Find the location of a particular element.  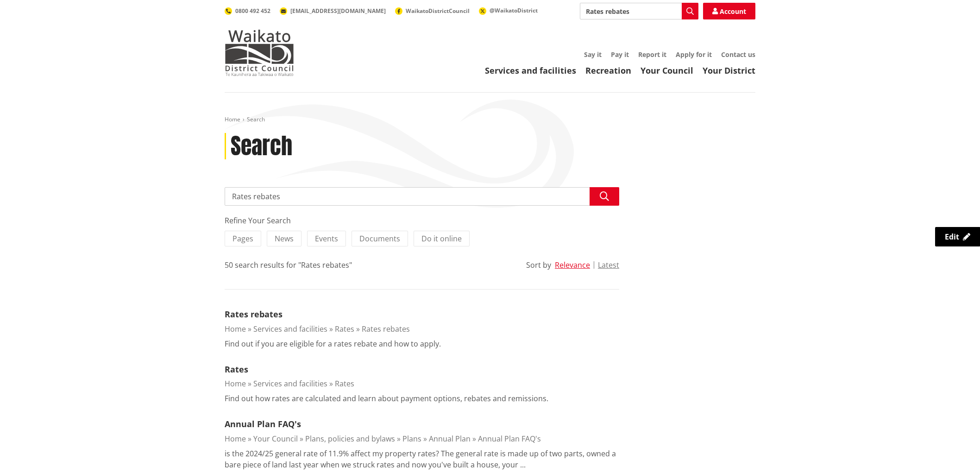

button: Latest is located at coordinates (609, 265).